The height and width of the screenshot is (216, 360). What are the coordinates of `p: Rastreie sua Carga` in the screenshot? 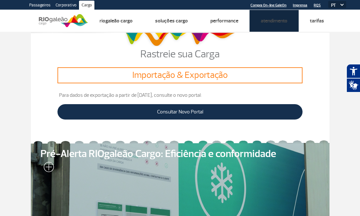 It's located at (180, 54).